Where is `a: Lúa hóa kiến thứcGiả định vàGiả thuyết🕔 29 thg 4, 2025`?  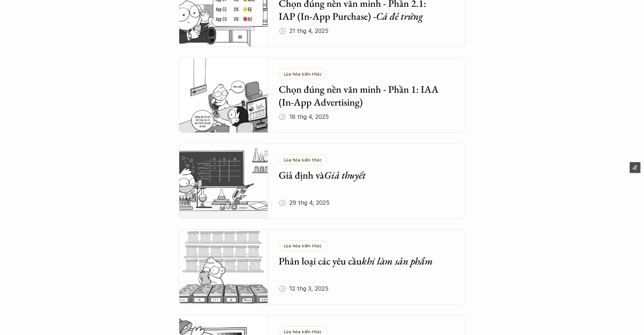 a: Lúa hóa kiến thứcGiả định vàGiả thuyết🕔 29 thg 4, 2025 is located at coordinates (322, 181).